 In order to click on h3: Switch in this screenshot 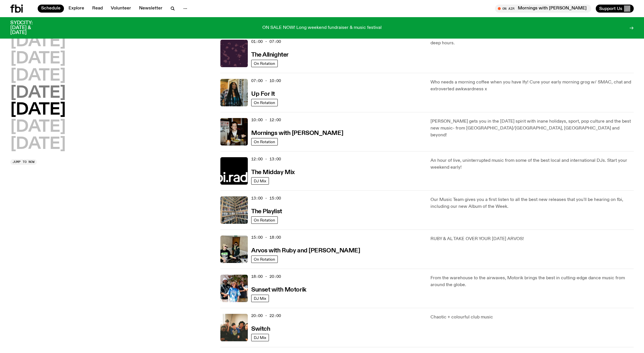, I will do `click(260, 329)`.